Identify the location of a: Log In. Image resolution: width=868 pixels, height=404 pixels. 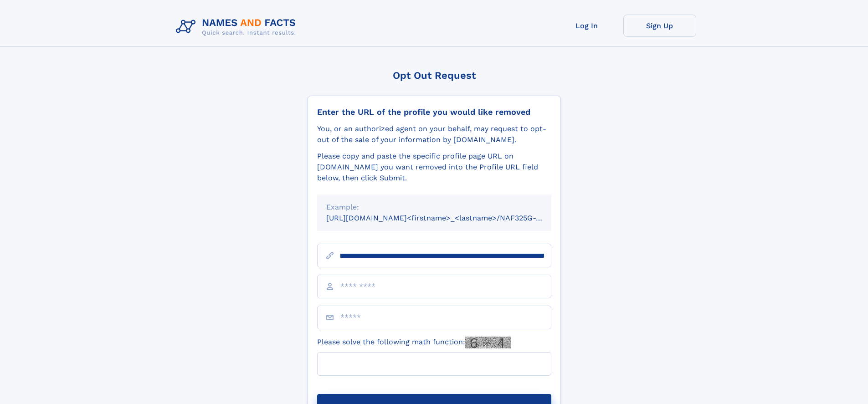
(587, 26).